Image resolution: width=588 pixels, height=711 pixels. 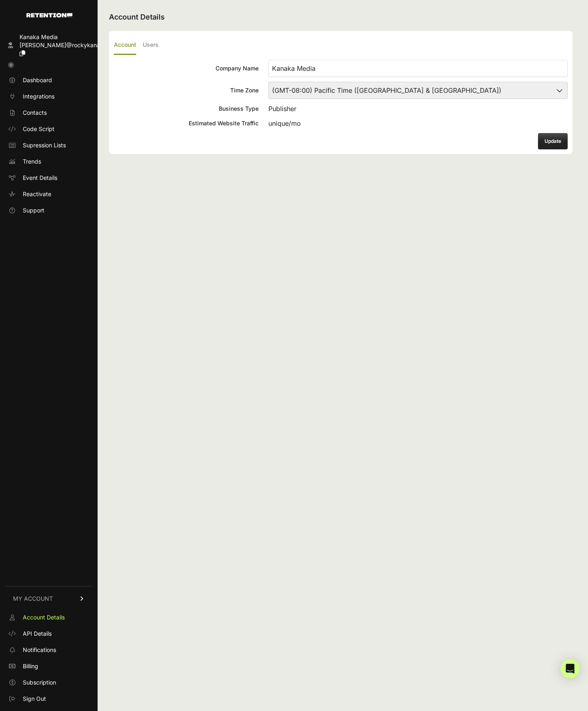 I want to click on span: Trends, so click(x=32, y=161).